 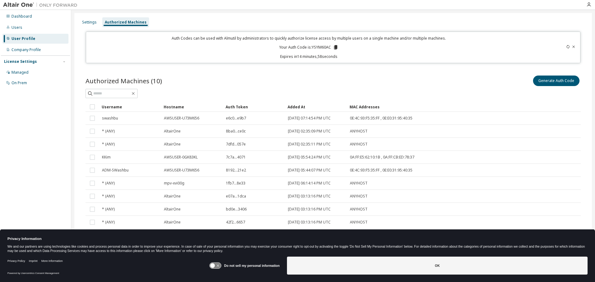 What do you see at coordinates (236, 144) in the screenshot?
I see `span: 7dfd...057e` at bounding box center [236, 144].